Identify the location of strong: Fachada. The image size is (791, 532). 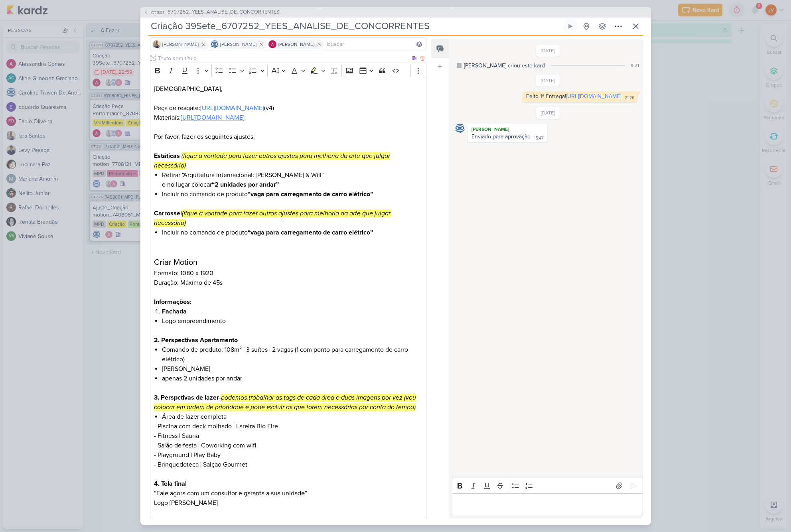
(174, 312).